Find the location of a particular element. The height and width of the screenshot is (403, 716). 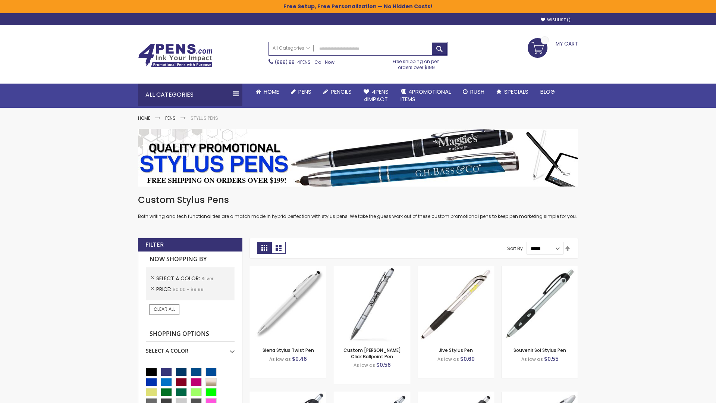

a: Souvenir Sol Stylus Pen-Silver is located at coordinates (540, 268).